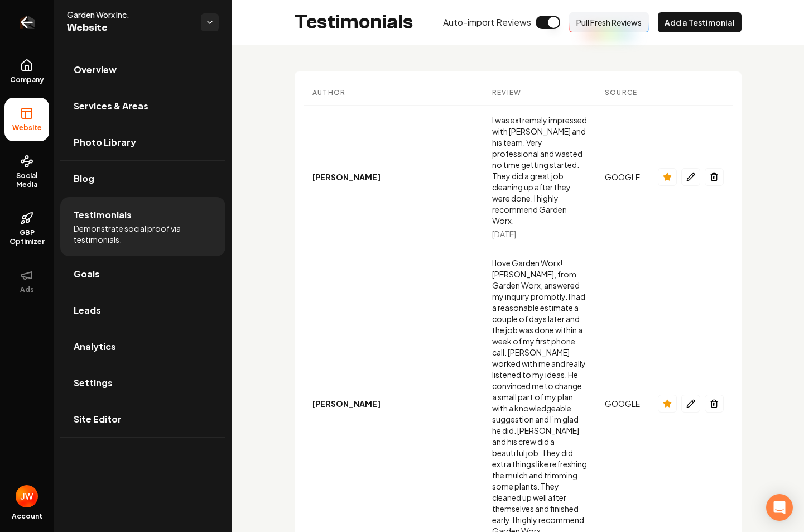 The image size is (804, 532). Describe the element at coordinates (487, 22) in the screenshot. I see `span: Auto-import Reviews` at that location.